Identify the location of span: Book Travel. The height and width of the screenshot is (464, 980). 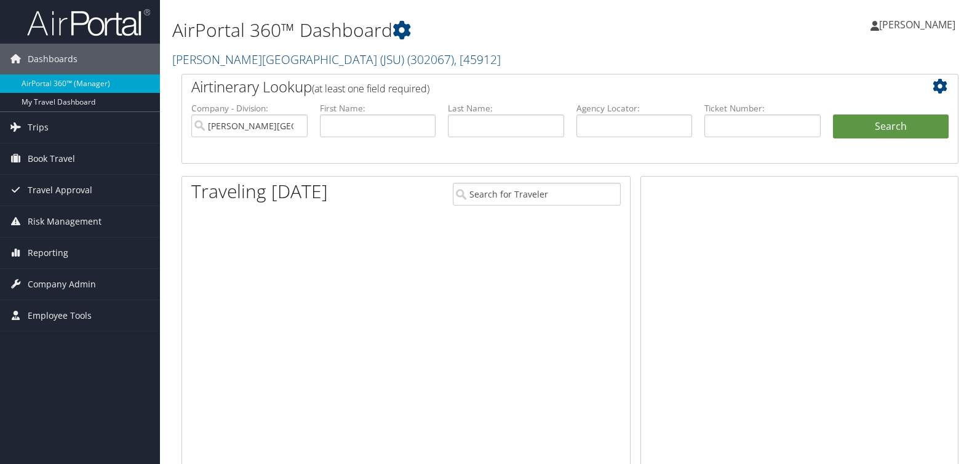
(51, 159).